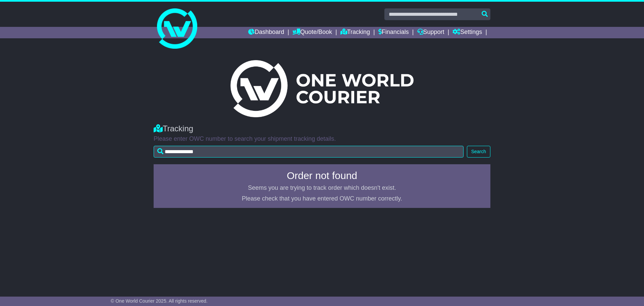  What do you see at coordinates (431, 33) in the screenshot?
I see `a: Support` at bounding box center [431, 33].